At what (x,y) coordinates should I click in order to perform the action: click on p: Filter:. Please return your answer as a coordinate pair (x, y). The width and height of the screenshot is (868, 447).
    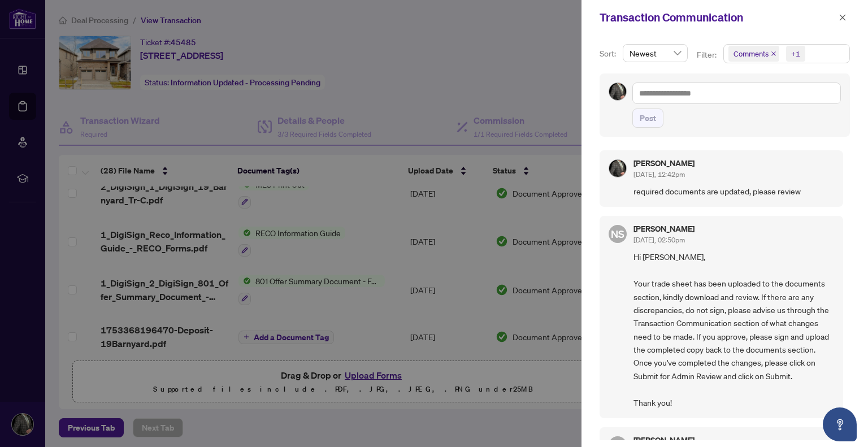
    Looking at the image, I should click on (708, 55).